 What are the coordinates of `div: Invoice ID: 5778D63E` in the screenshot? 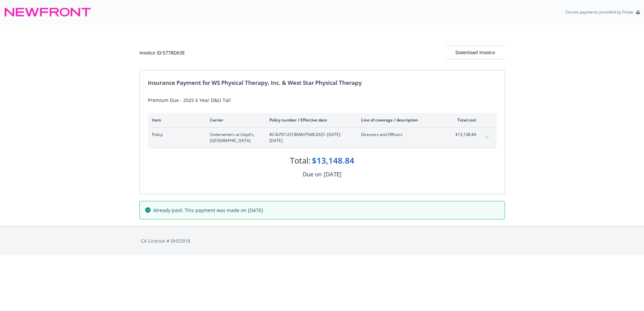 It's located at (162, 52).